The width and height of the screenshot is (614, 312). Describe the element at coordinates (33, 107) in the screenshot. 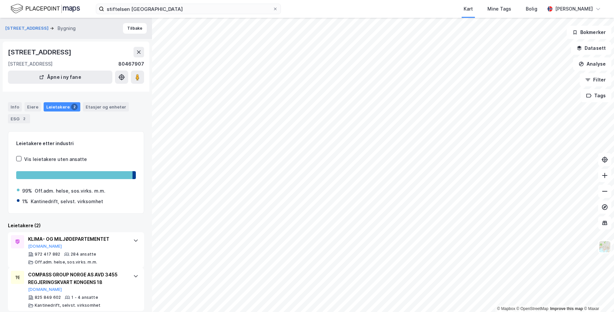

I see `div: Eiere` at that location.